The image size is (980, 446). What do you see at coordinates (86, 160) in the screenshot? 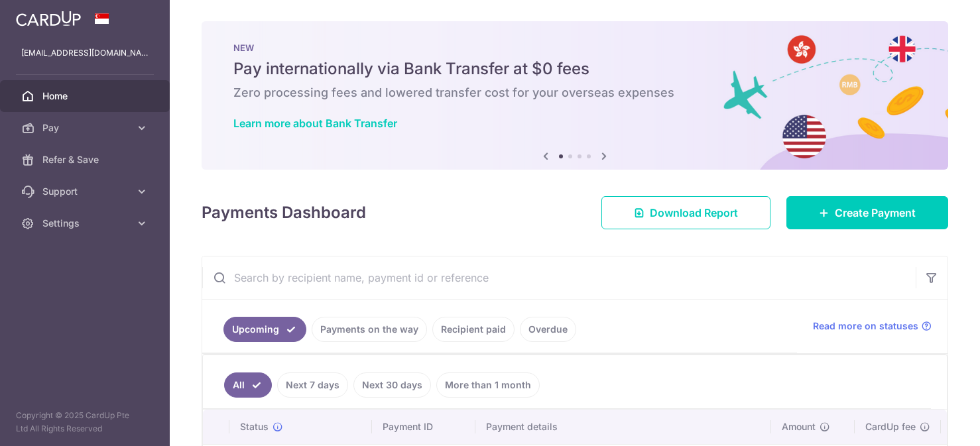
I see `span: Refer & Save` at bounding box center [86, 160].